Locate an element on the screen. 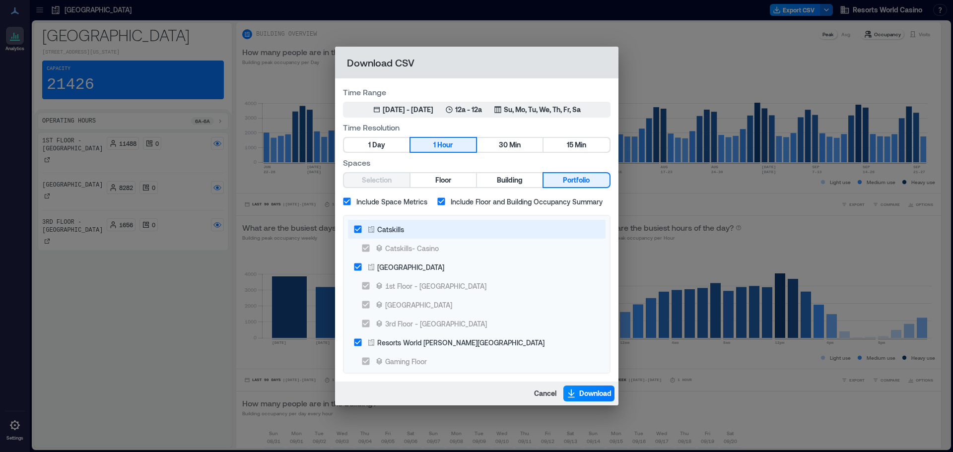 The width and height of the screenshot is (953, 452). label: Spaces is located at coordinates (477, 162).